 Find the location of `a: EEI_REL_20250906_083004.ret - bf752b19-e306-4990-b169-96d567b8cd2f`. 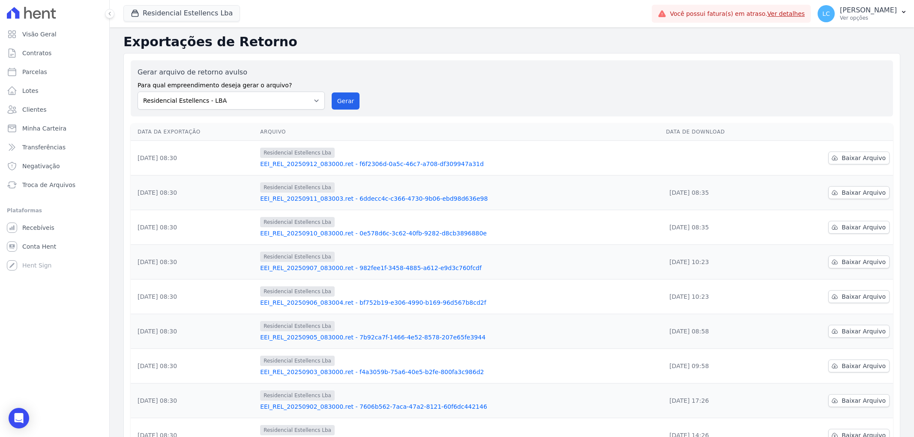

a: EEI_REL_20250906_083004.ret - bf752b19-e306-4990-b169-96d567b8cd2f is located at coordinates (459, 303).